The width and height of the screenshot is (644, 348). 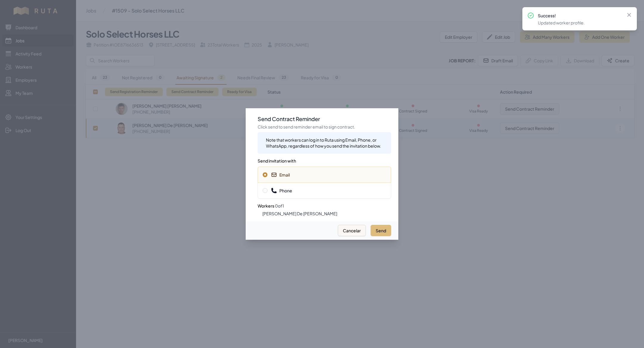 What do you see at coordinates (324, 119) in the screenshot?
I see `h3: Send Contract Reminder` at bounding box center [324, 119].